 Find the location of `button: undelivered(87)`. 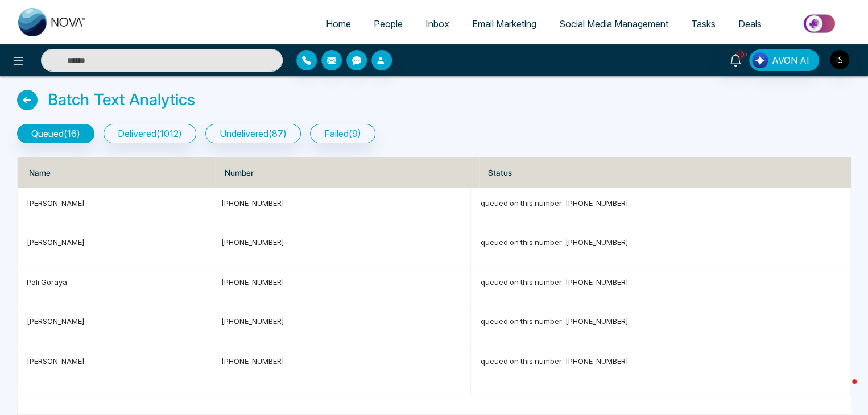

button: undelivered(87) is located at coordinates (253, 133).